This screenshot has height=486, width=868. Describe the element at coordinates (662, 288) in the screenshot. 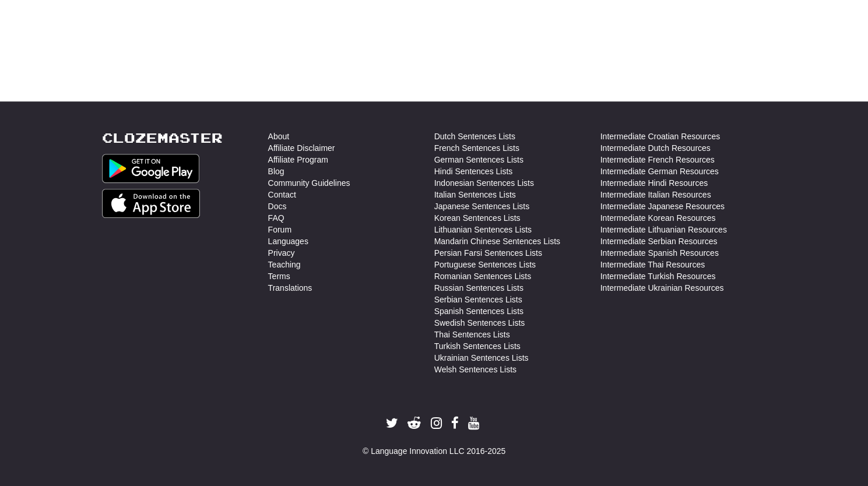

I see `a: Intermediate Ukrainian Resources` at that location.